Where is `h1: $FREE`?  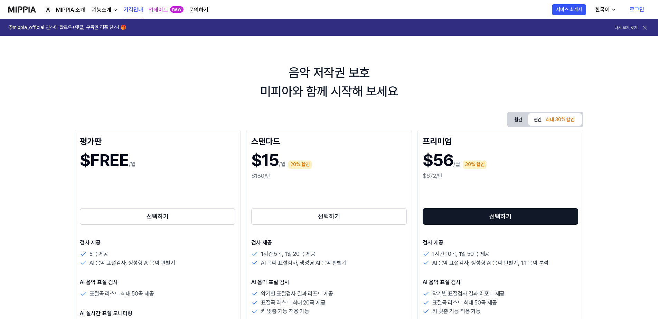 h1: $FREE is located at coordinates (104, 160).